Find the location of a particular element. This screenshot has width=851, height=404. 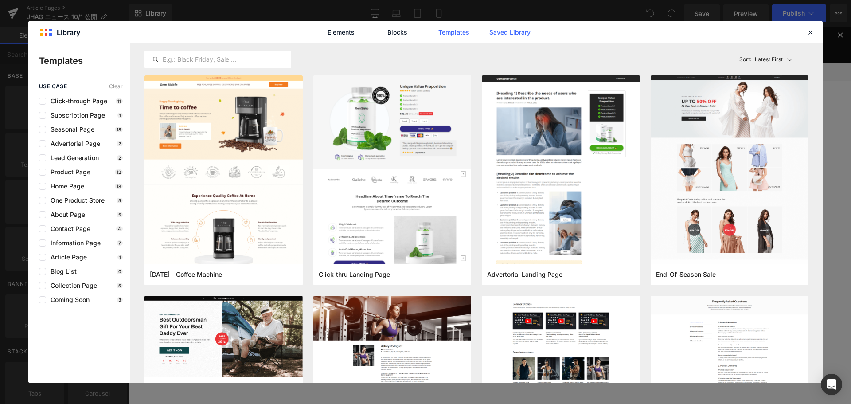

p: Latest First is located at coordinates (768, 59).